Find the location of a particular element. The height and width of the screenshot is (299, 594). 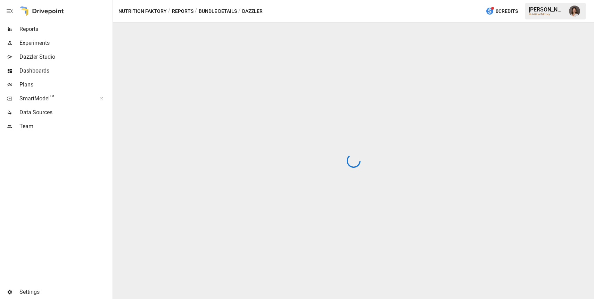

button: Bundle Details is located at coordinates (218, 11).